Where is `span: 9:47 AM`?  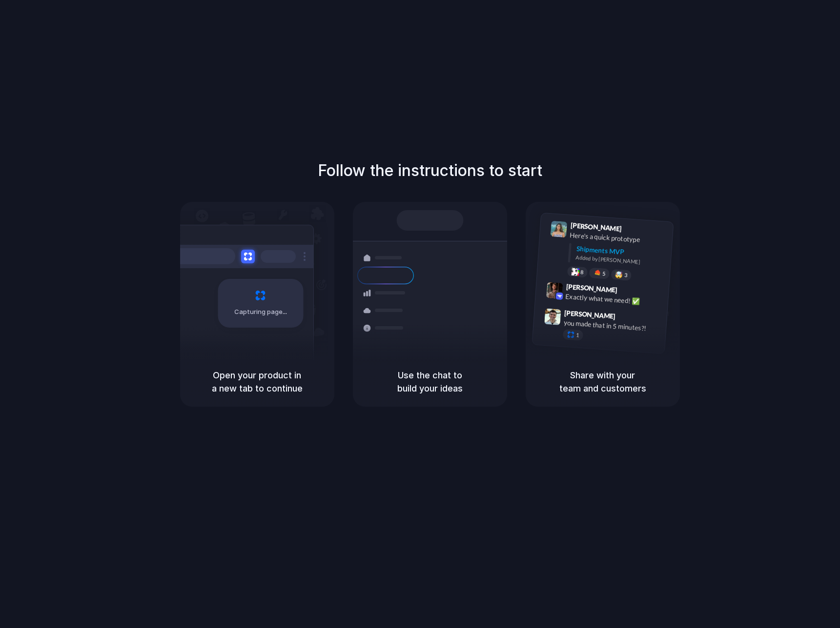
span: 9:47 AM is located at coordinates (628, 318).